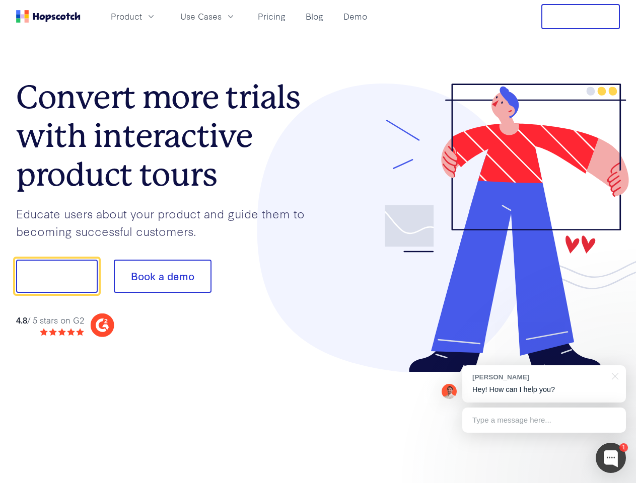 This screenshot has width=636, height=483. I want to click on span: Use Cases, so click(201, 16).